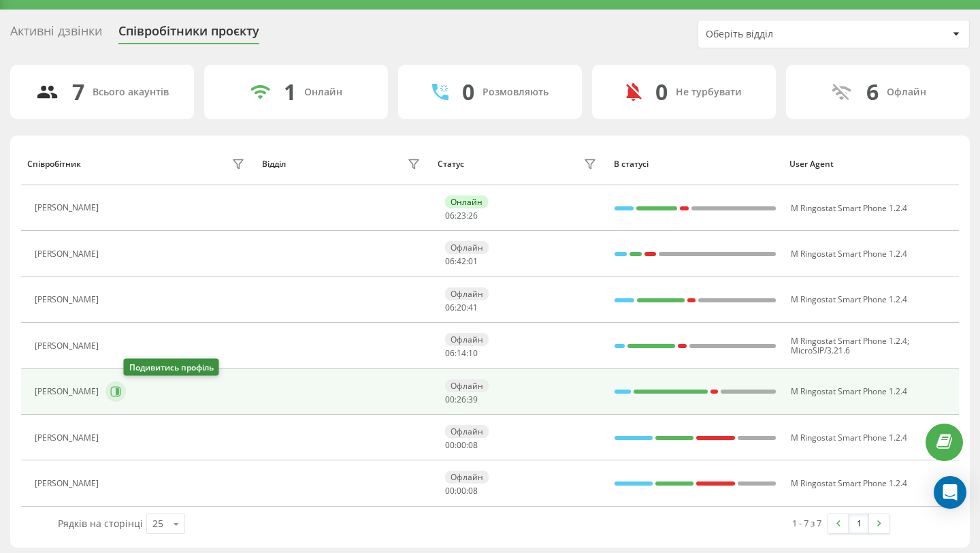 The image size is (980, 553). I want to click on span: 41, so click(473, 307).